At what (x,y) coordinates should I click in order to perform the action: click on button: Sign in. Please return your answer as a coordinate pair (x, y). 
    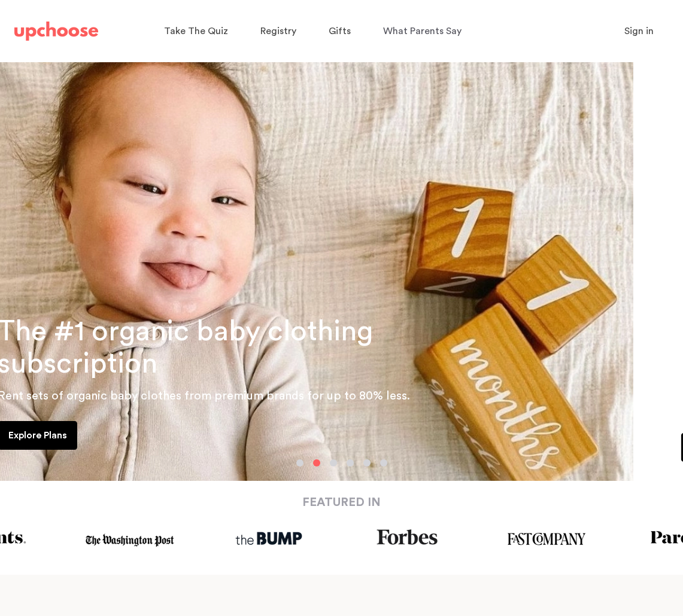
    Looking at the image, I should click on (639, 31).